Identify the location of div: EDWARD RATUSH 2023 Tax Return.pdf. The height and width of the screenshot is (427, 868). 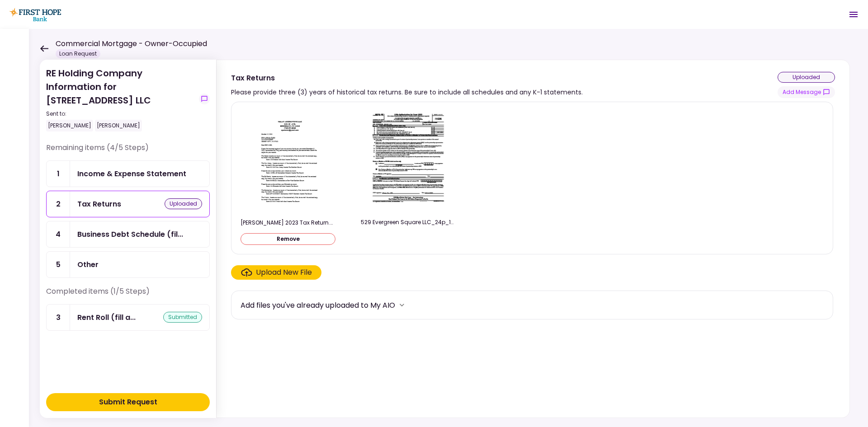
(288, 223).